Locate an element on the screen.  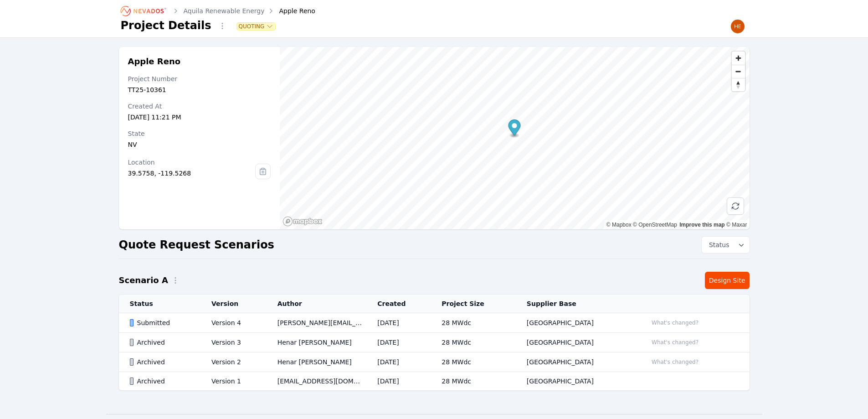
div: State is located at coordinates (200, 133).